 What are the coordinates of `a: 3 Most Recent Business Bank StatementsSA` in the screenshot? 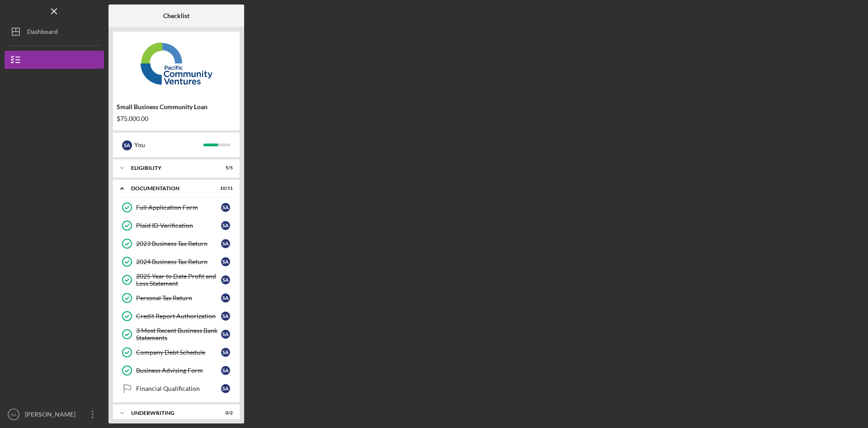 It's located at (176, 334).